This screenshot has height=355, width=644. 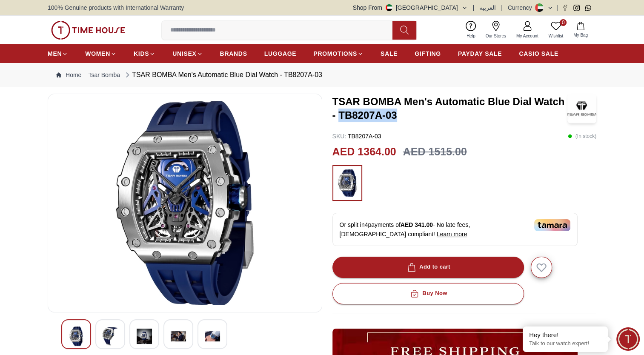 What do you see at coordinates (322, 75) in the screenshot?
I see `nav: Breadcrumb` at bounding box center [322, 75].